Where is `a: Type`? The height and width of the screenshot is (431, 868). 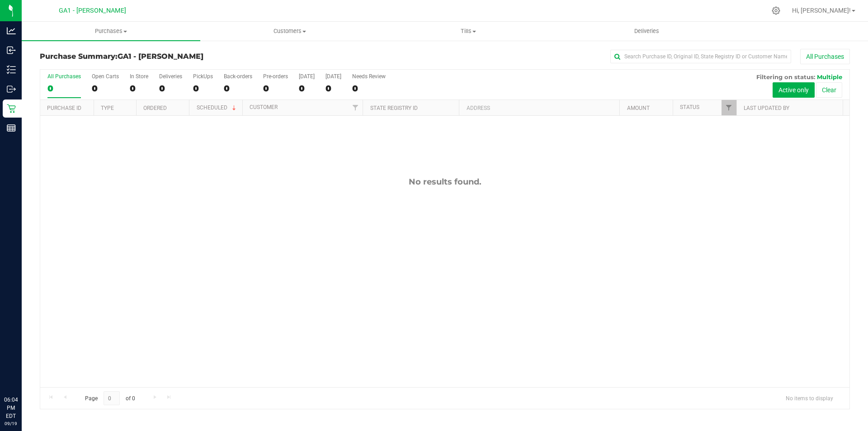 a: Type is located at coordinates (107, 108).